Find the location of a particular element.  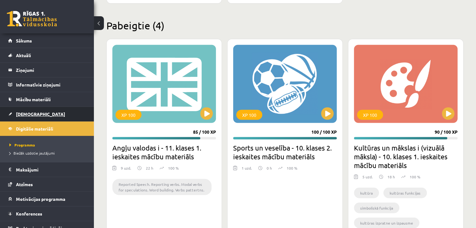

li: kultūra is located at coordinates (366, 193).